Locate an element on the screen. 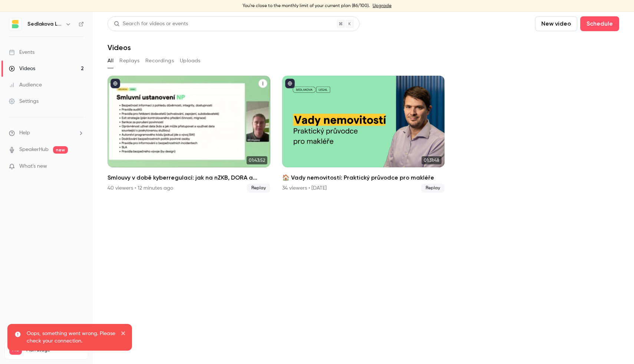 The width and height of the screenshot is (634, 364). button: Uploads is located at coordinates (190, 61).